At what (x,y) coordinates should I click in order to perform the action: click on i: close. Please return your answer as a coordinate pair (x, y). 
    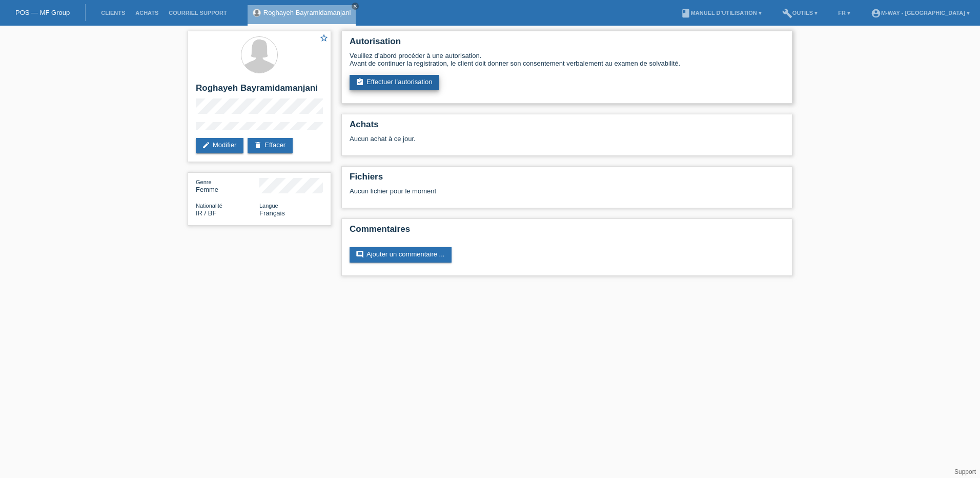
    Looking at the image, I should click on (355, 6).